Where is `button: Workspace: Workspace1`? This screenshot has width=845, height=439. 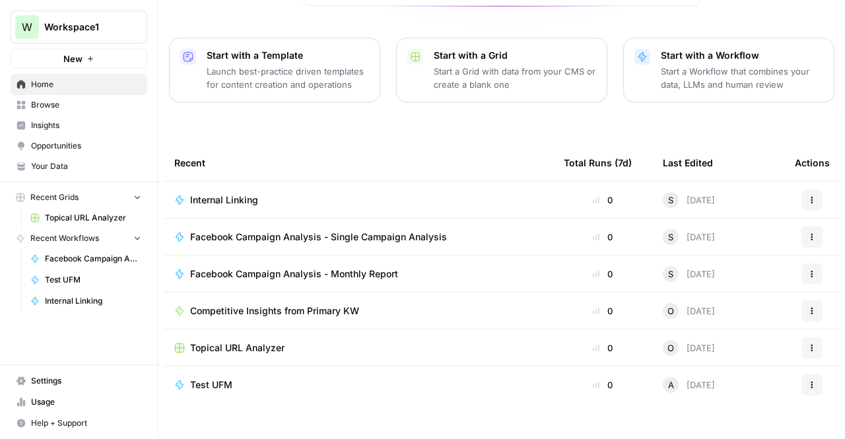
button: Workspace: Workspace1 is located at coordinates (79, 27).